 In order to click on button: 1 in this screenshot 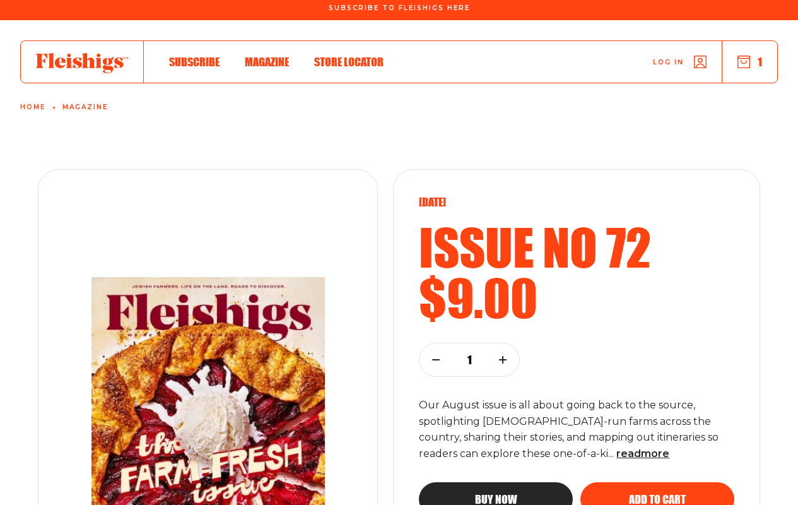, I will do `click(749, 62)`.